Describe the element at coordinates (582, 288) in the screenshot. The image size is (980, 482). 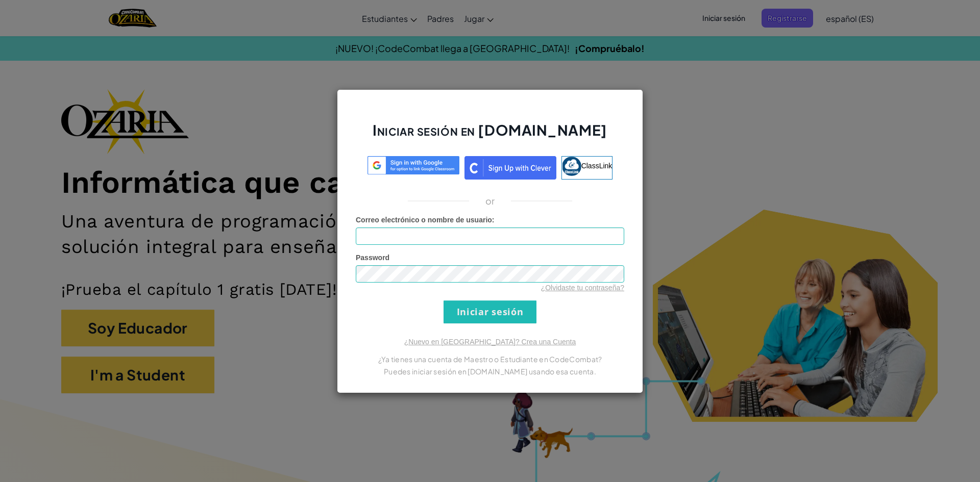
I see `a: ¿Olvidaste tu contraseña?` at that location.